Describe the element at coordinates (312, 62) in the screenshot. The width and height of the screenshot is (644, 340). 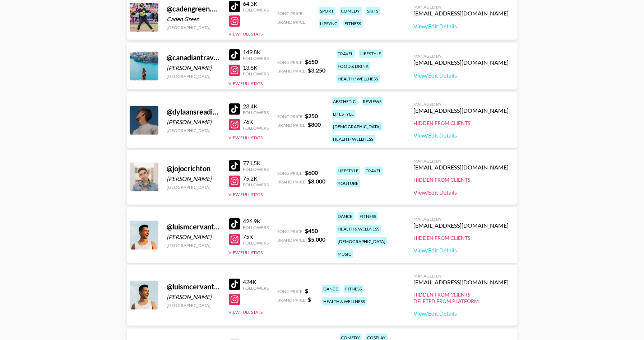
I see `strong: $ 650` at that location.